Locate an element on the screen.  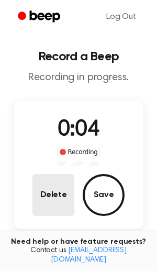
button: Delete Audio Record is located at coordinates (53, 195).